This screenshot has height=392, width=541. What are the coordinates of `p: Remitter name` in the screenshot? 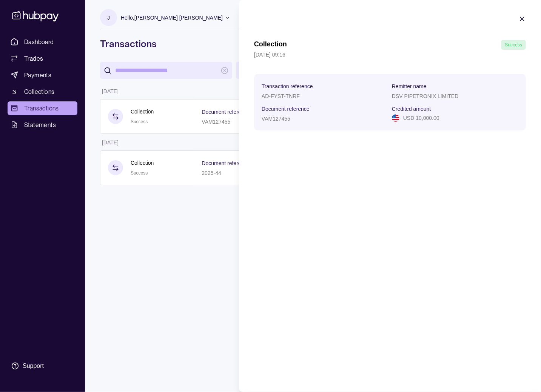 It's located at (409, 86).